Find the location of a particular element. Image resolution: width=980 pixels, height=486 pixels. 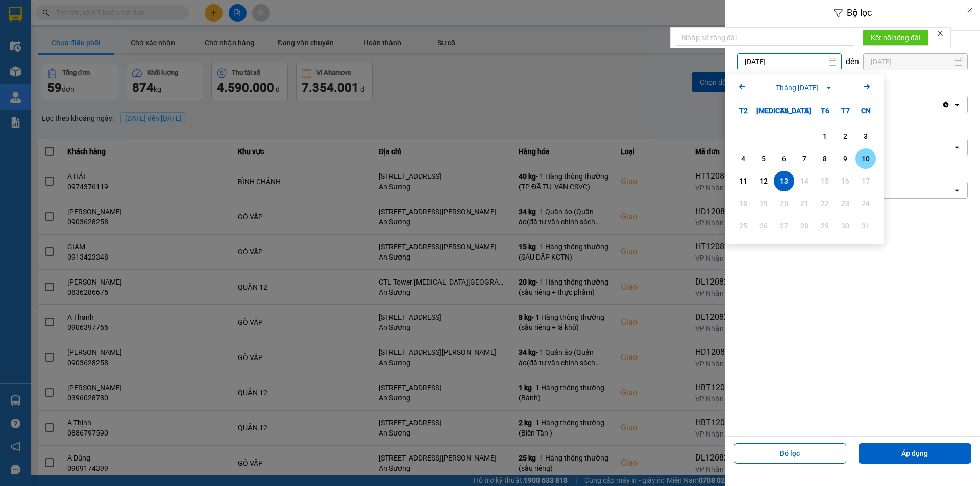

div: 27 is located at coordinates (784, 226).